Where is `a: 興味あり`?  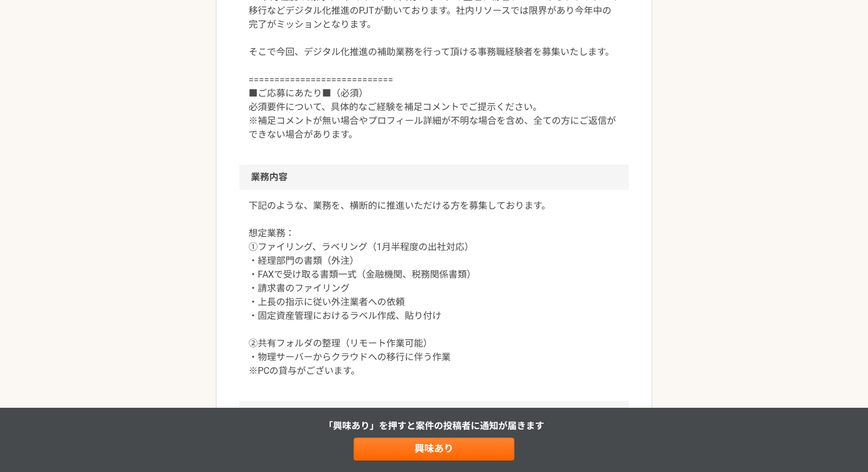 a: 興味あり is located at coordinates (434, 449).